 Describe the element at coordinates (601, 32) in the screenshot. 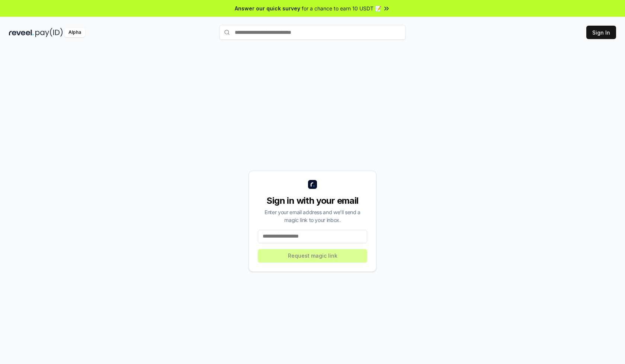

I see `button: Sign In` at that location.